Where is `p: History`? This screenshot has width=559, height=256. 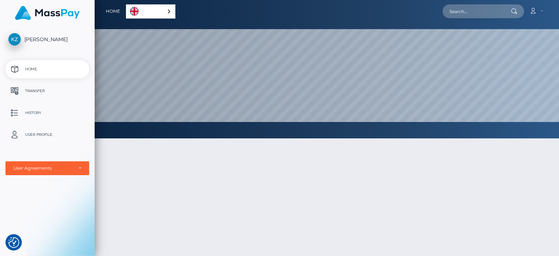
p: History is located at coordinates (47, 113).